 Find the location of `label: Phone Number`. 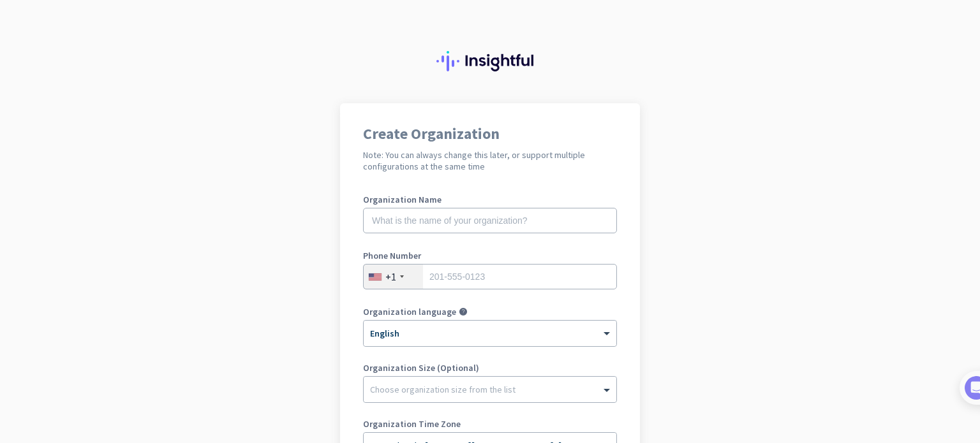

label: Phone Number is located at coordinates (490, 256).